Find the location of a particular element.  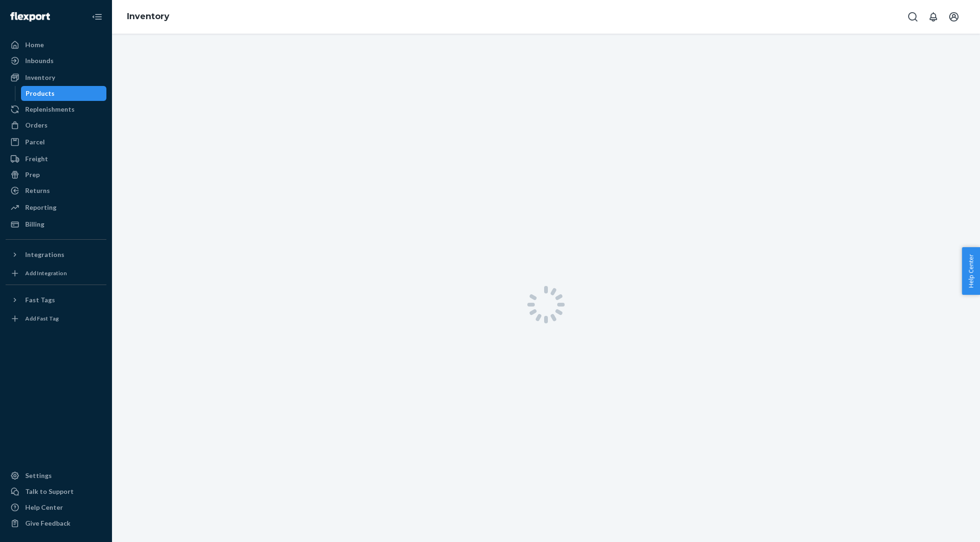

button: Open account menu is located at coordinates (954, 16).